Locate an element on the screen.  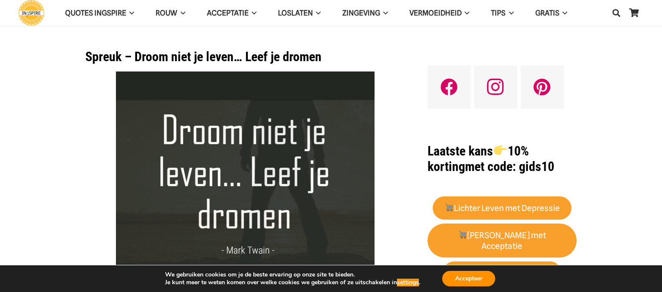
span: Loslaten is located at coordinates (295, 13).